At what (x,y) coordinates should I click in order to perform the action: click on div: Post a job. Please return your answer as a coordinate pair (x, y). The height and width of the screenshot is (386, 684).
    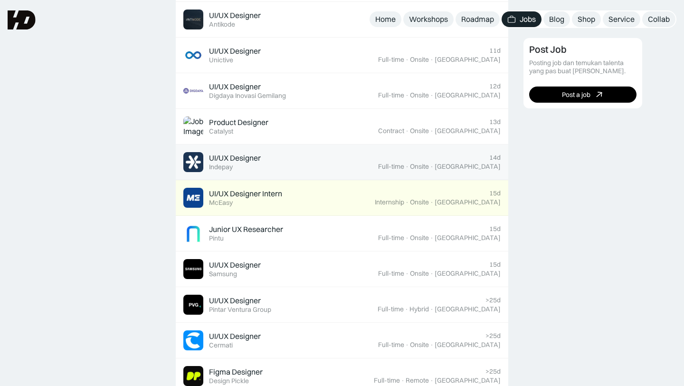
    Looking at the image, I should click on (576, 94).